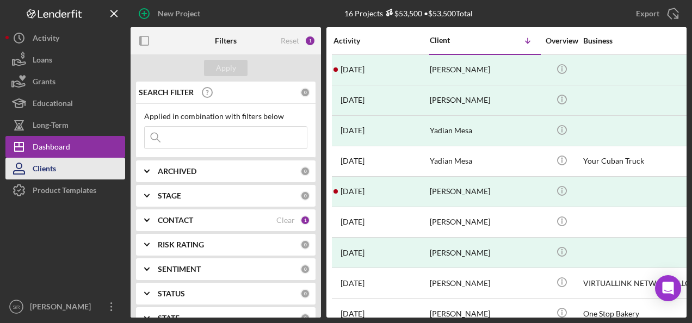 This screenshot has height=323, width=692. Describe the element at coordinates (44, 83) in the screenshot. I see `div: Grants` at that location.